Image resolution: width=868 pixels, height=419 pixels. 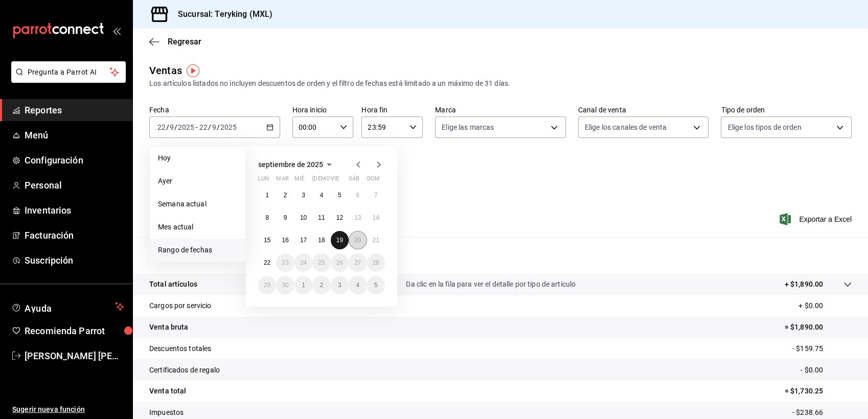 I want to click on abbr: 13 de septiembre de 2025, so click(x=357, y=218).